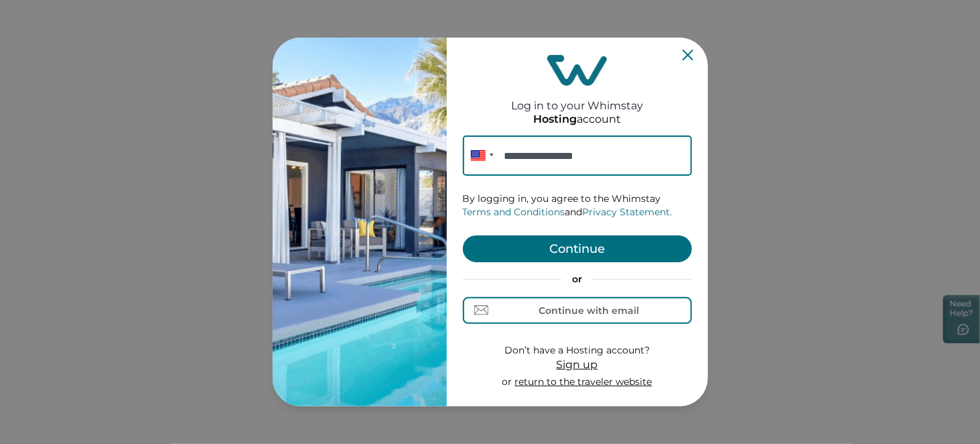 The width and height of the screenshot is (980, 444). What do you see at coordinates (578, 350) in the screenshot?
I see `p: Don’t have a Hosting account?` at bounding box center [578, 350].